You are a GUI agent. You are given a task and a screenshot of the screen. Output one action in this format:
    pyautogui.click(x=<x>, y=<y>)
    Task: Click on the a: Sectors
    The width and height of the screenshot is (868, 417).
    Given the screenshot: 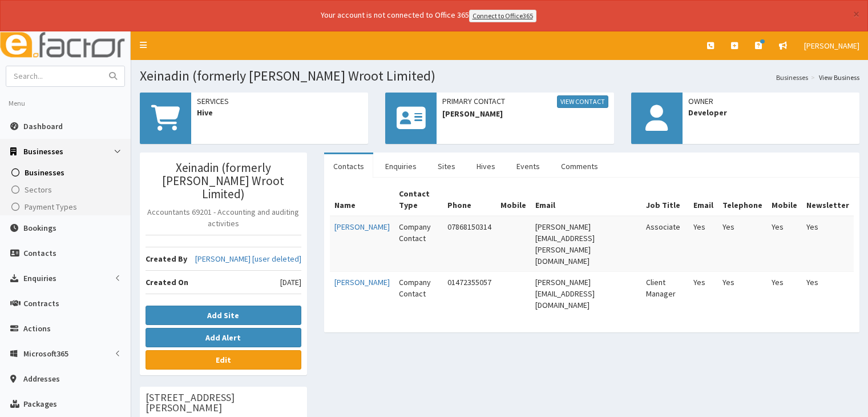 What is the action you would take?
    pyautogui.click(x=67, y=189)
    